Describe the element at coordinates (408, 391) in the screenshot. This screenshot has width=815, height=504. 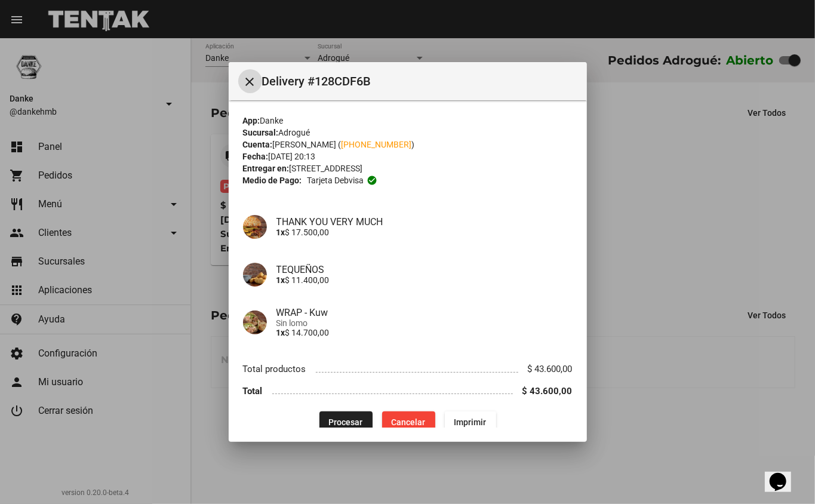
I see `li: Total $ 43.600,00` at that location.